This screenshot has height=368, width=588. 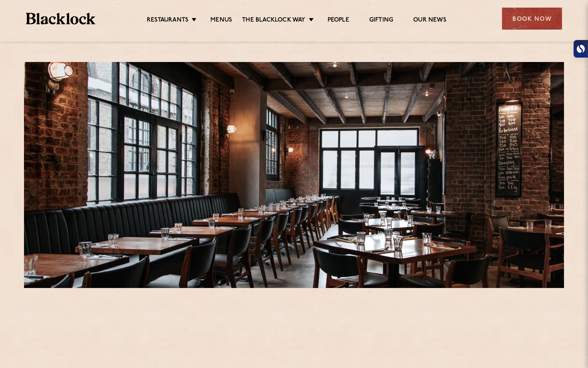 What do you see at coordinates (430, 21) in the screenshot?
I see `a: Our News` at bounding box center [430, 21].